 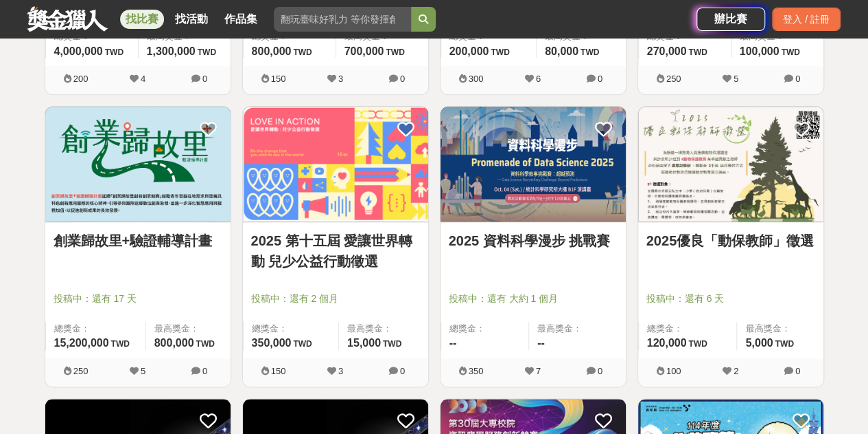 I want to click on span: 投稿中：還有 大約 1 個月, so click(x=533, y=298).